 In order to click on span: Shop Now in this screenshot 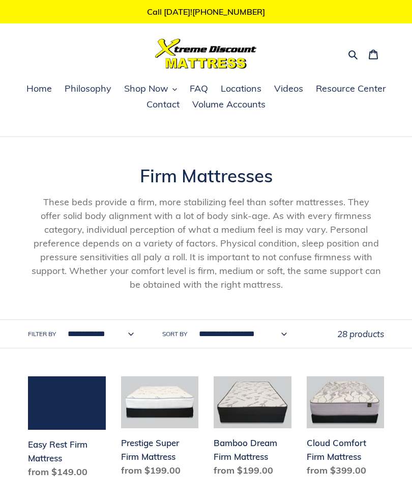, I will do `click(146, 89)`.